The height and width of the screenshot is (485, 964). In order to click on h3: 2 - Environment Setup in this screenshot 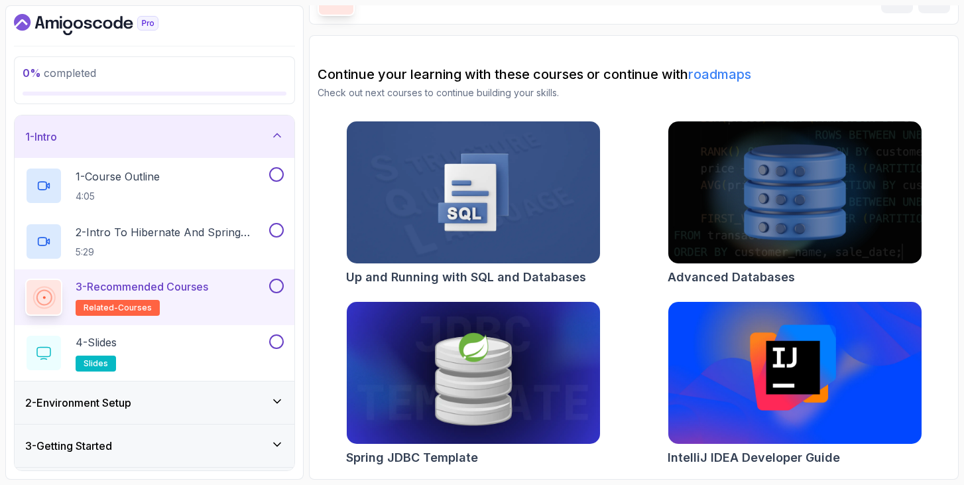, I will do `click(78, 402)`.